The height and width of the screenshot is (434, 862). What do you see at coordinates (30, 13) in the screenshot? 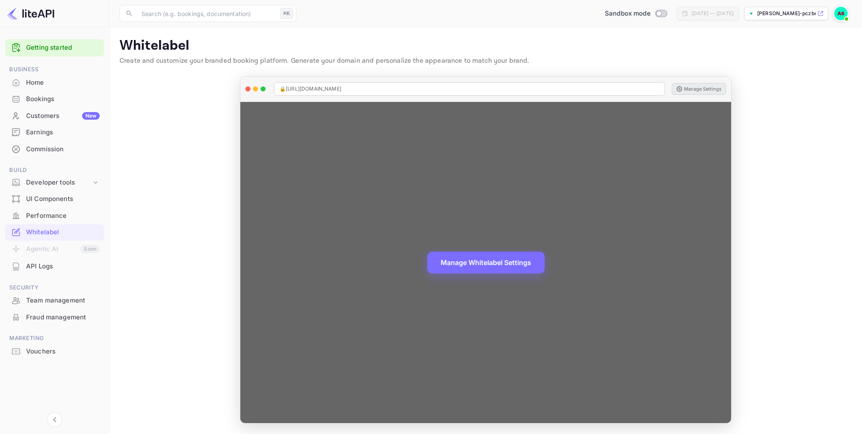
I see `img: LiteAPI logo` at bounding box center [30, 13].